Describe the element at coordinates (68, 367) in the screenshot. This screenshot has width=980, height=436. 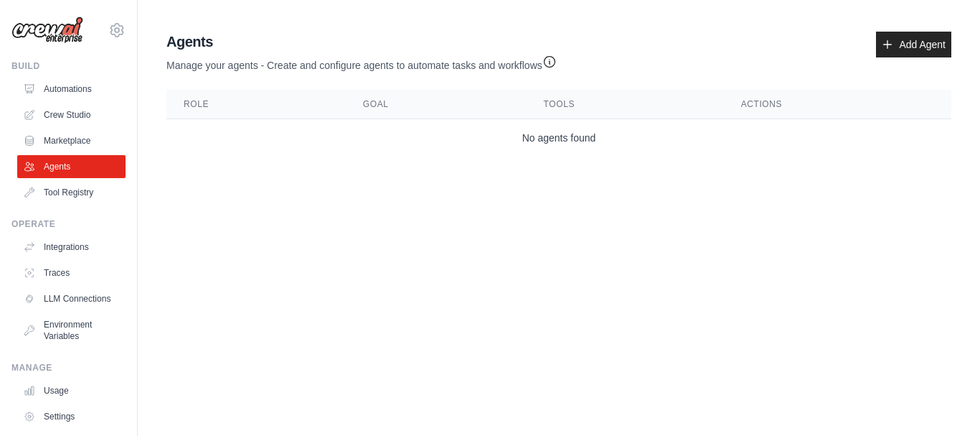
I see `div: Manage` at that location.